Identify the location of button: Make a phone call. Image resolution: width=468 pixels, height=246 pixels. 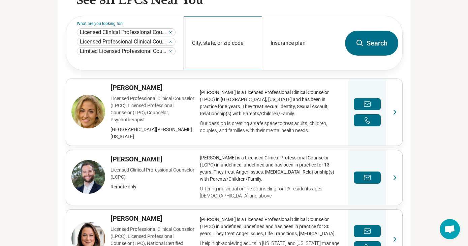
(367, 120).